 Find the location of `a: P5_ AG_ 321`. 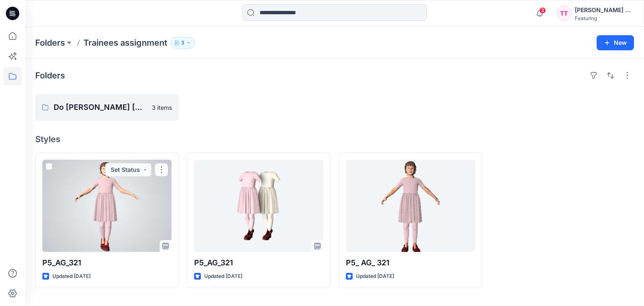

a: P5_ AG_ 321 is located at coordinates (410, 206).